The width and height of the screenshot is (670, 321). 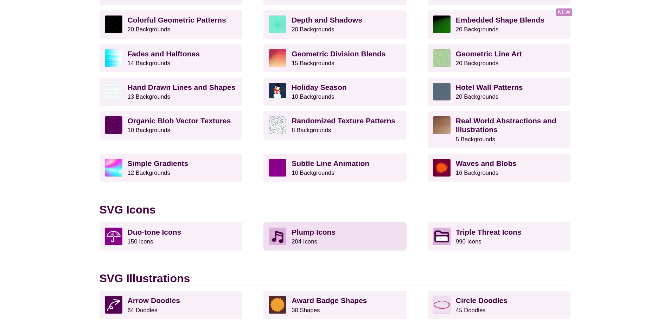 I want to click on strong: Triple Threat Icons, so click(x=489, y=232).